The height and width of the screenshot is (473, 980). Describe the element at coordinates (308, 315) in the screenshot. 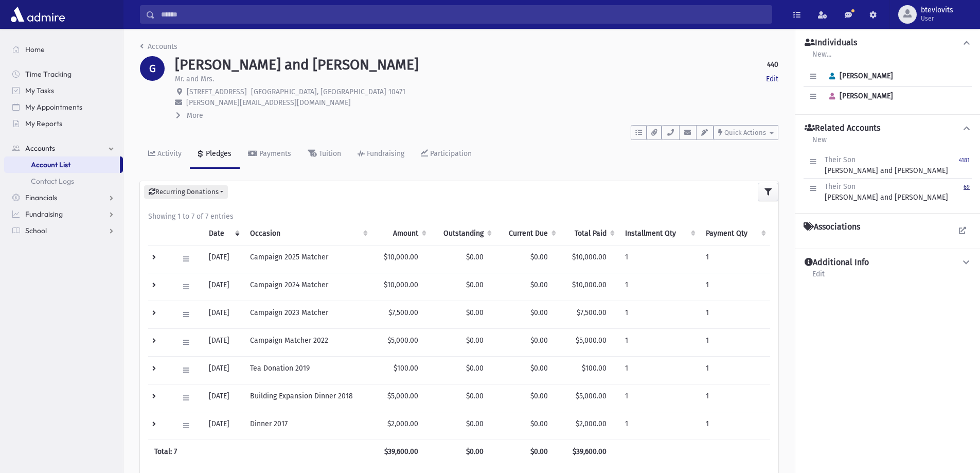

I see `td: Campaign 2023 Matcher` at that location.